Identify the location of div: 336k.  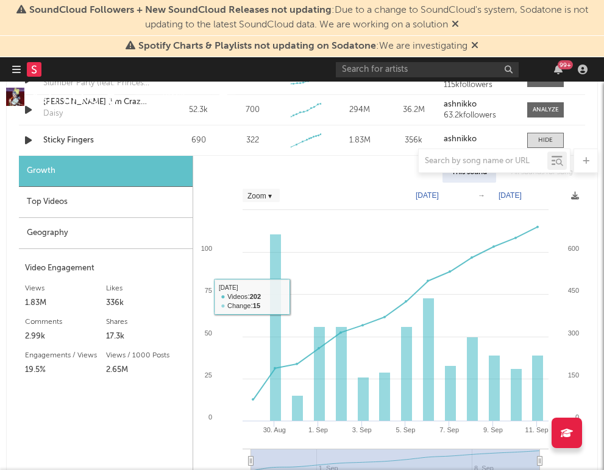
(146, 303).